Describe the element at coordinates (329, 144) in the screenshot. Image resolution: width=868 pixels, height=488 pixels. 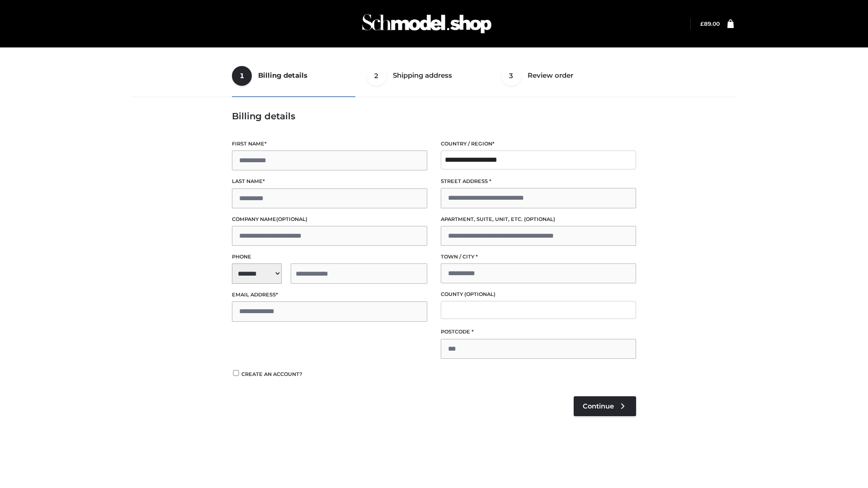
I see `label: First name` at that location.